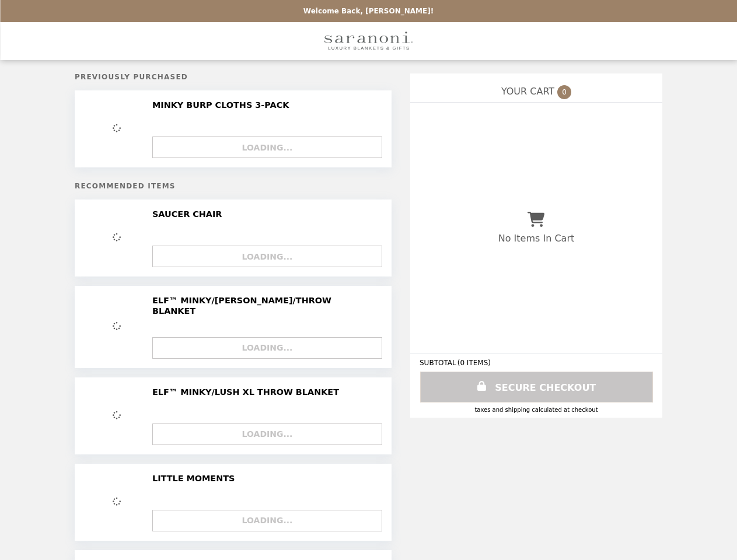  I want to click on span: YOUR CART, so click(527, 91).